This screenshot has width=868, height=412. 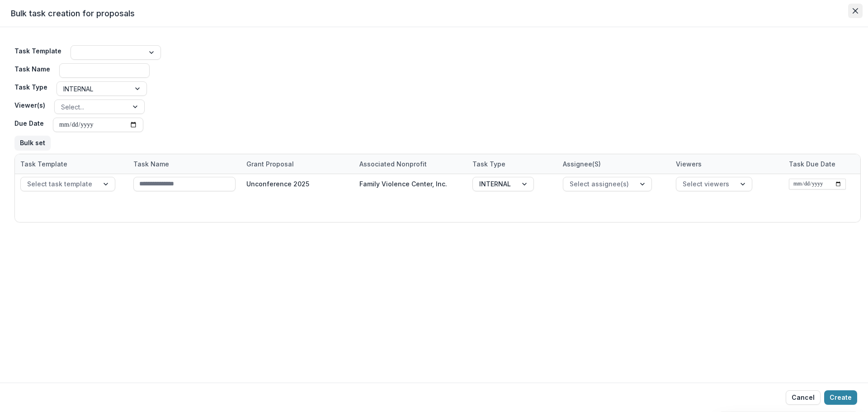 I want to click on label: Task Name, so click(x=32, y=69).